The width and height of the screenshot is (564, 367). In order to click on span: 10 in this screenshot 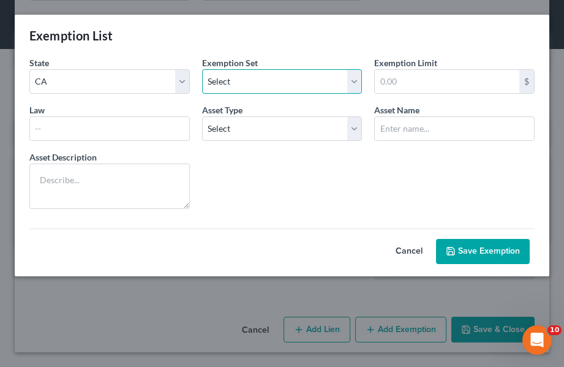, I will do `click(554, 330)`.